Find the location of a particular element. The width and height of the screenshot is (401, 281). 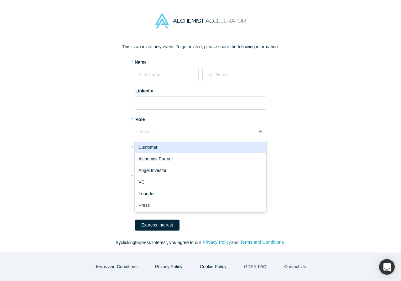

label: Name is located at coordinates (141, 62).